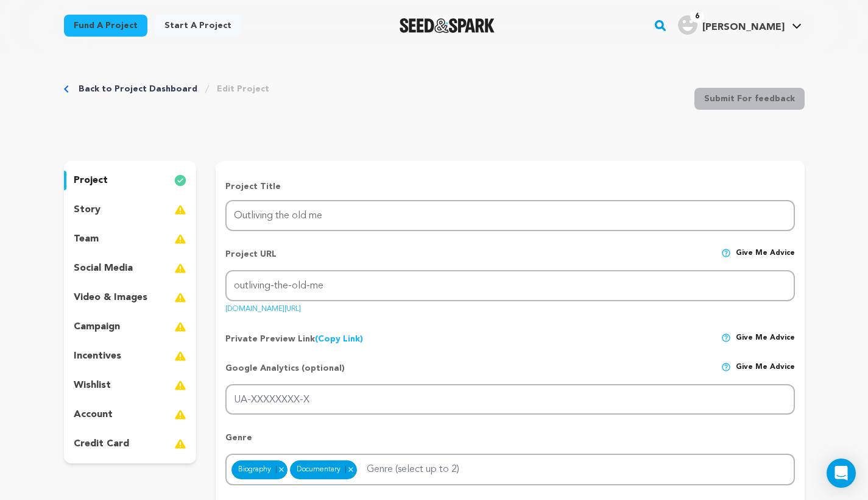  I want to click on a: Fund a project, so click(105, 25).